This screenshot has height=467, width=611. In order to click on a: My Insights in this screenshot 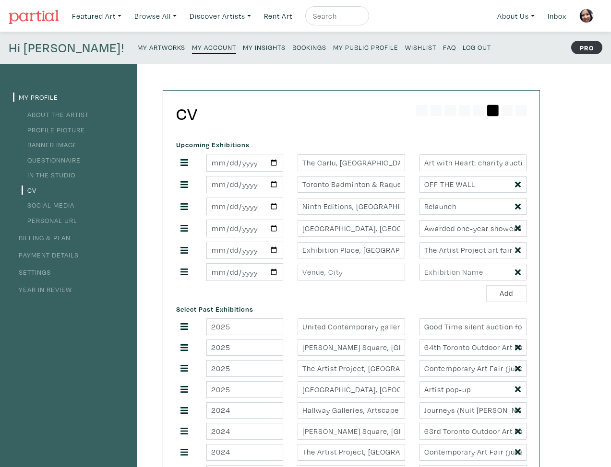, I will do `click(264, 47)`.